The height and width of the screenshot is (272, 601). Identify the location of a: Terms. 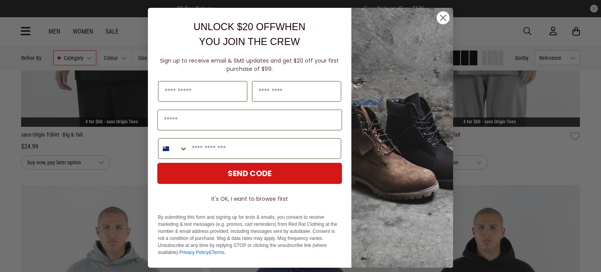
(218, 252).